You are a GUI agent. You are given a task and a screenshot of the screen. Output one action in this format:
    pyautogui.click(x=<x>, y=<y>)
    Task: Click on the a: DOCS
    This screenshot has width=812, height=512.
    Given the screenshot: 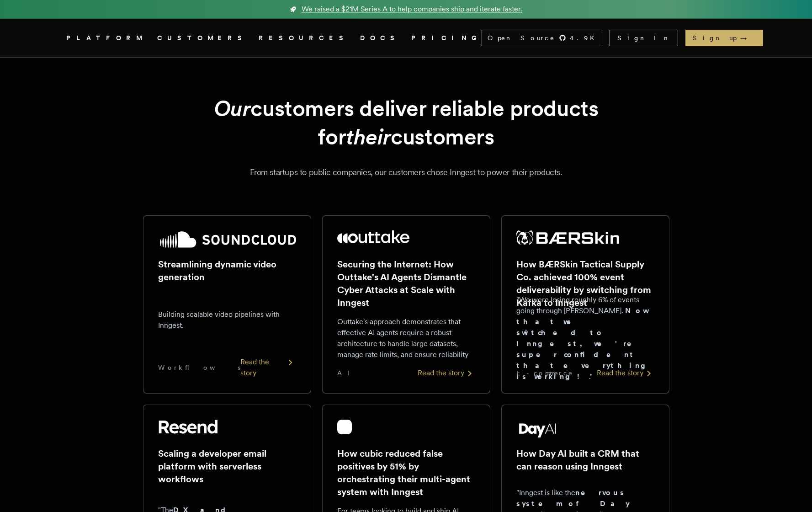 What is the action you would take?
    pyautogui.click(x=380, y=38)
    